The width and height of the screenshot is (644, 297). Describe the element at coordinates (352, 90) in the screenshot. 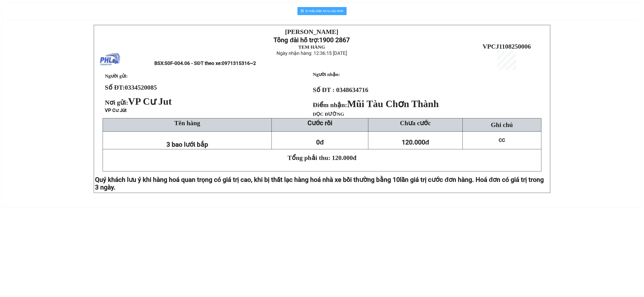

I see `span: 0348634716` at that location.